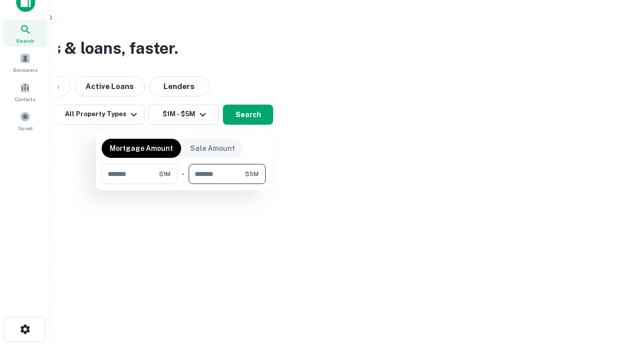 This screenshot has width=644, height=362. Describe the element at coordinates (164, 174) in the screenshot. I see `span: $1M` at that location.